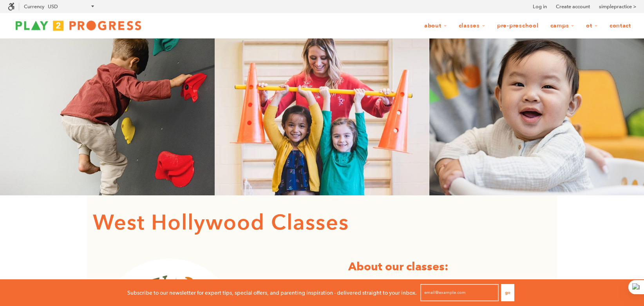 The height and width of the screenshot is (306, 644). What do you see at coordinates (436, 26) in the screenshot?
I see `a: About` at bounding box center [436, 26].